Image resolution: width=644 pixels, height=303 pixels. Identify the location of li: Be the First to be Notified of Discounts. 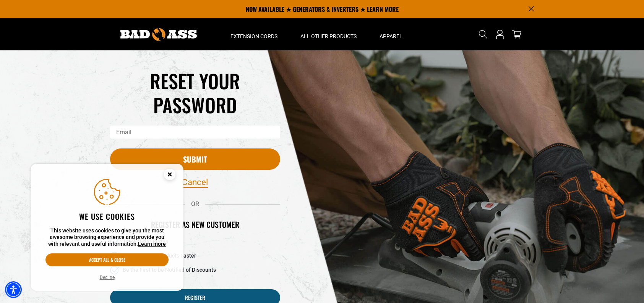
(195, 270).